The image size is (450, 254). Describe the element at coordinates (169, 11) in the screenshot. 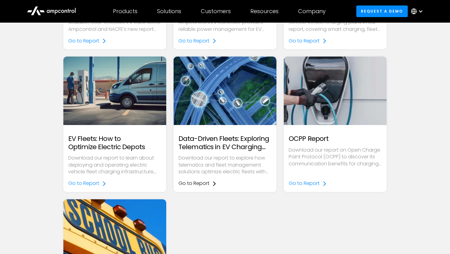

I see `div: Solutions` at that location.